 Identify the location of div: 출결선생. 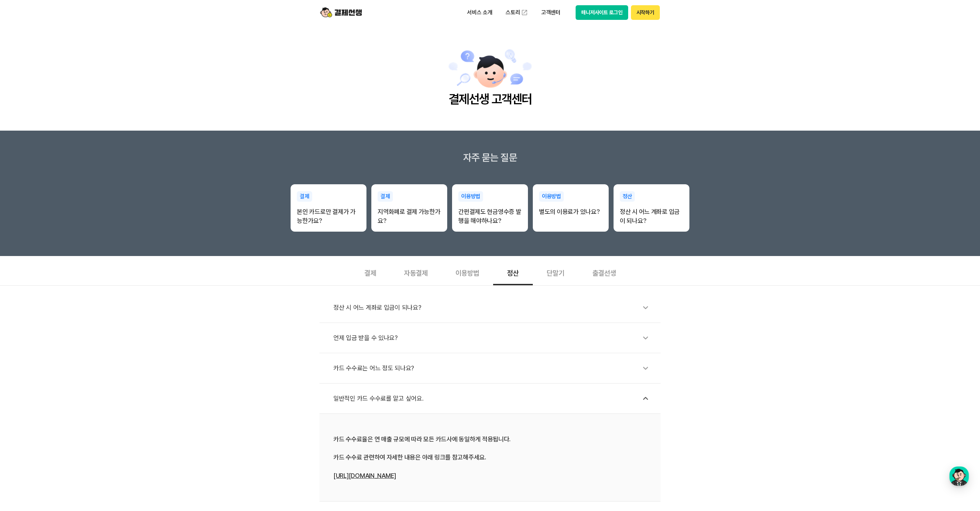
(604, 272).